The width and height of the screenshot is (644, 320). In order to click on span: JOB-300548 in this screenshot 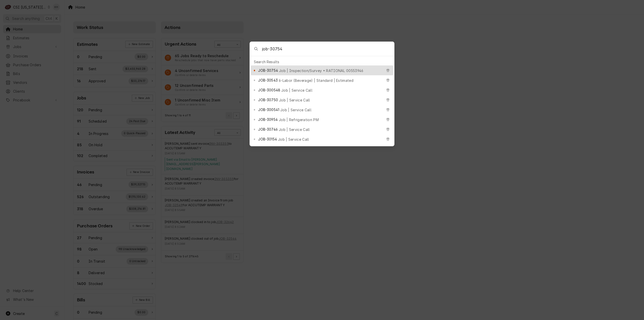, I will do `click(269, 90)`.